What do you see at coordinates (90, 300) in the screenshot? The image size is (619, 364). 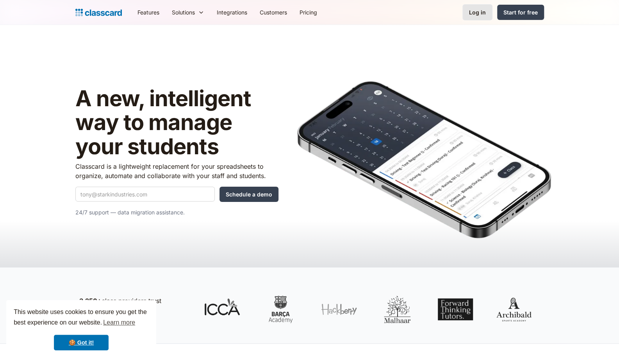 I see `strong: 3,250+` at bounding box center [90, 300].